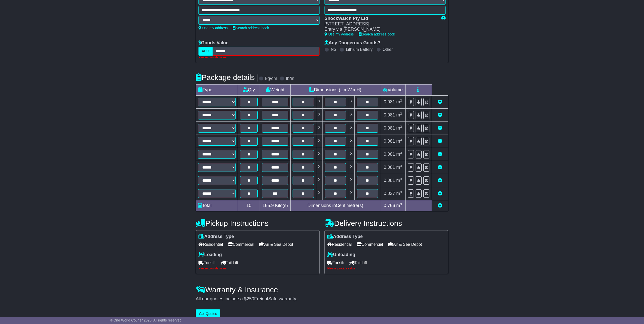 The image size is (644, 324). I want to click on label: No, so click(334, 50).